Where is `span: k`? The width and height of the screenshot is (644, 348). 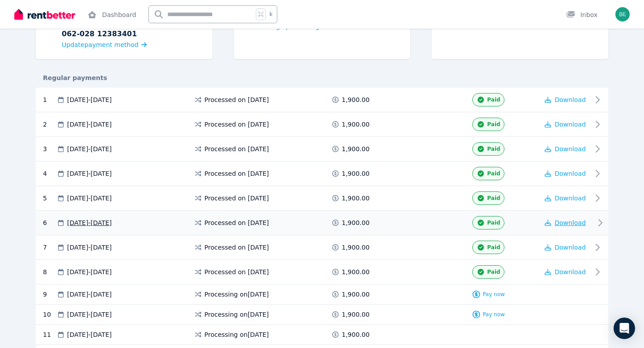 span: k is located at coordinates (270, 14).